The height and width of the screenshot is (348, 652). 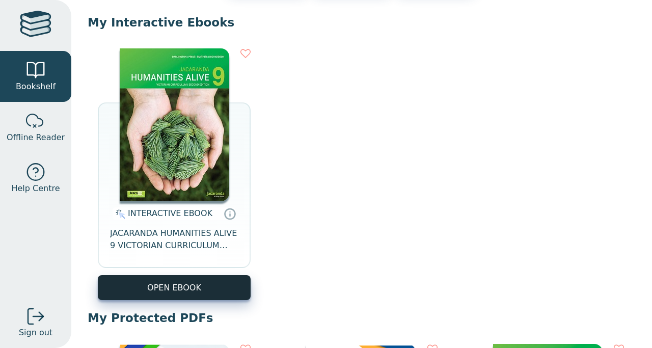 What do you see at coordinates (170, 213) in the screenshot?
I see `span: INTERACTIVE EBOOK` at bounding box center [170, 213].